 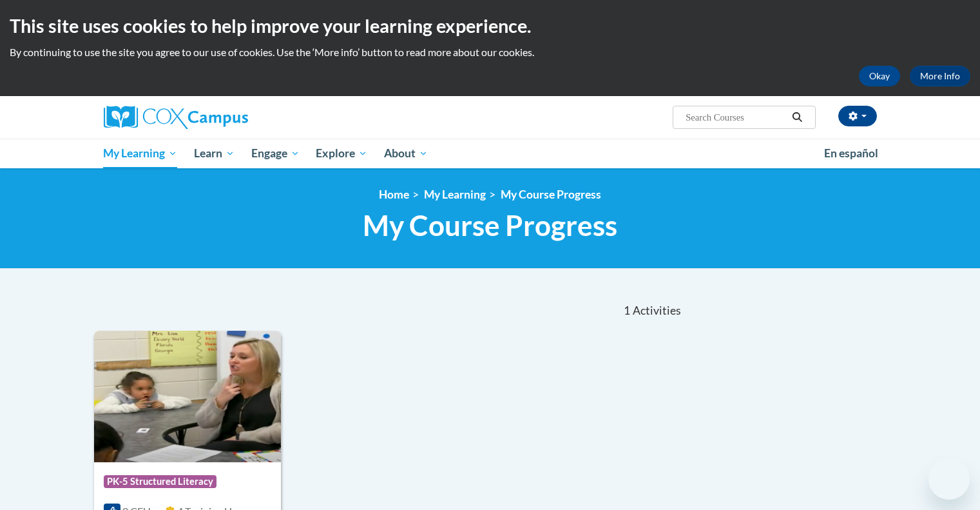 I want to click on img: Course Logo, so click(x=188, y=396).